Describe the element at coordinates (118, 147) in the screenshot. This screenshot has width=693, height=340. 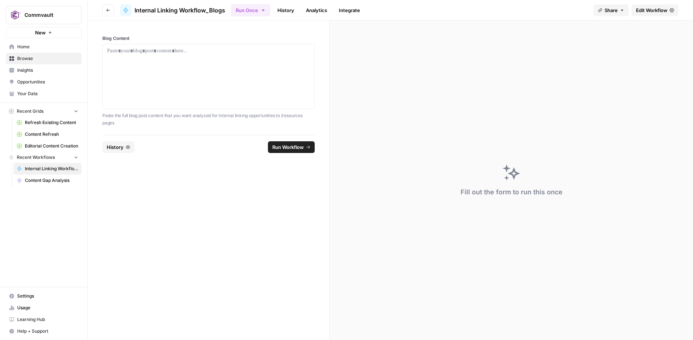
I see `button: History` at that location.